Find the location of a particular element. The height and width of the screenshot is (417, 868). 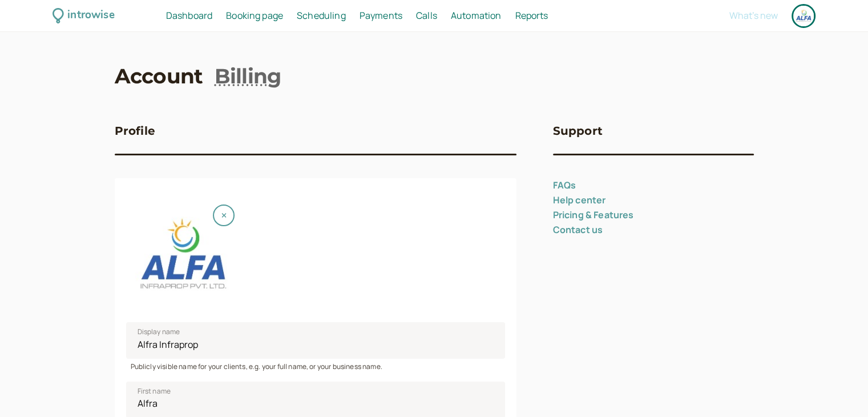

a: Contact us is located at coordinates (578, 230).